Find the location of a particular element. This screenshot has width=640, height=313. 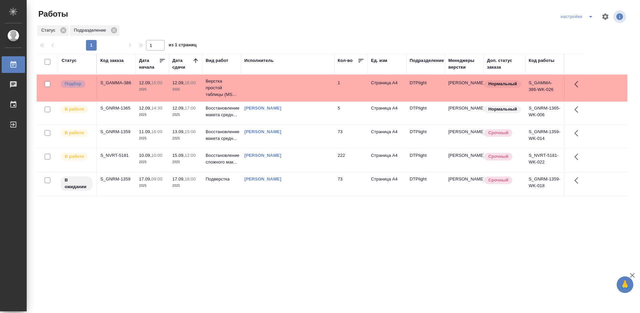

p: Подверстка is located at coordinates (222, 179).